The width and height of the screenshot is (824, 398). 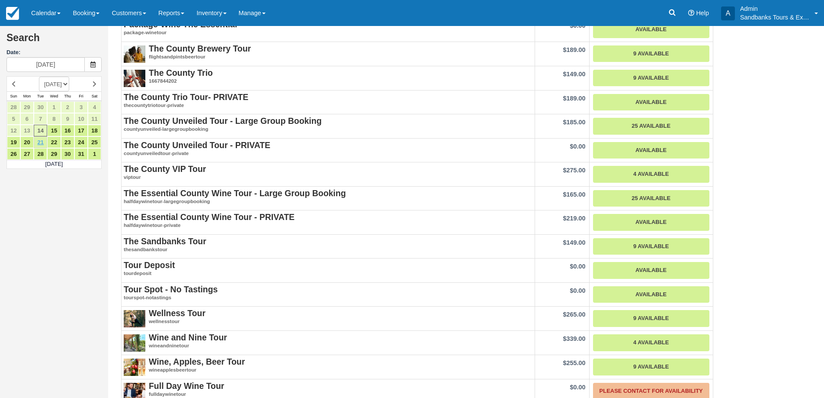 What do you see at coordinates (94, 96) in the screenshot?
I see `th: Sat` at bounding box center [94, 96].